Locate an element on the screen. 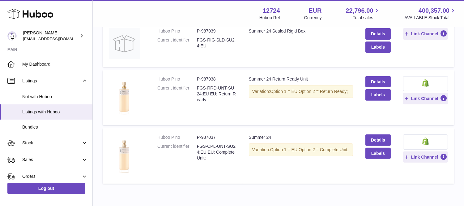 The height and width of the screenshot is (206, 464). div: Huboo Ref is located at coordinates (270, 18).